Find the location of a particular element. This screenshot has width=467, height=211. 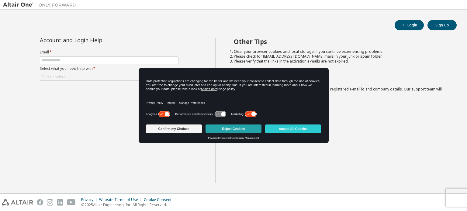

img: instagram.svg is located at coordinates (50, 203).